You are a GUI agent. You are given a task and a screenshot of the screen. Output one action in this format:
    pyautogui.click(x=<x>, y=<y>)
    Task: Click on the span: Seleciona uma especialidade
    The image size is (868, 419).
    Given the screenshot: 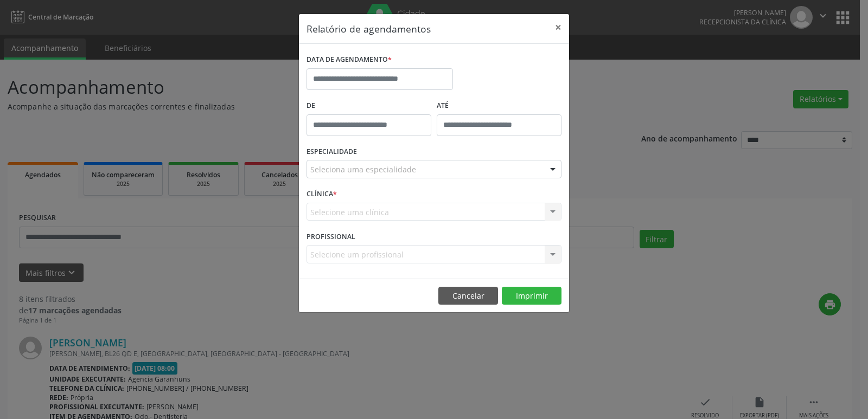 What is the action you would take?
    pyautogui.click(x=363, y=169)
    